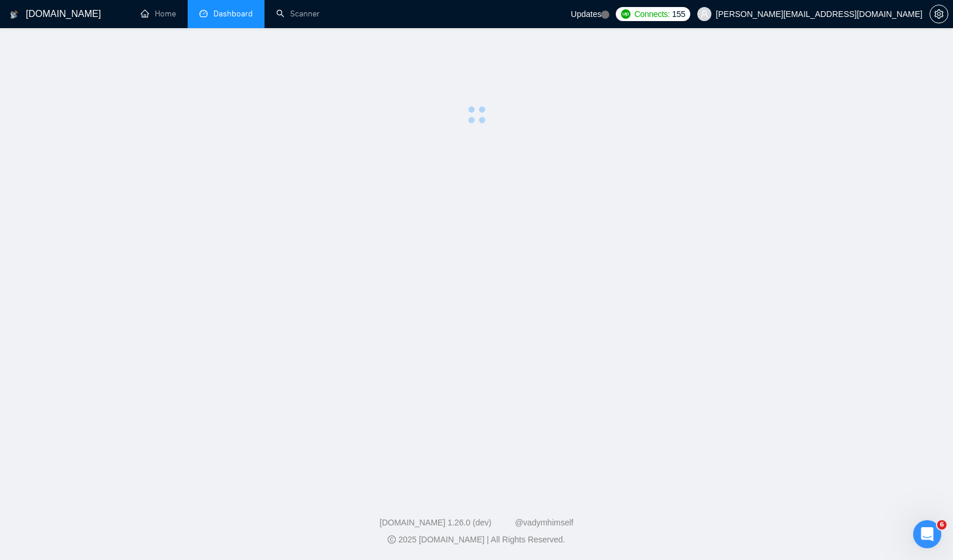 Image resolution: width=953 pixels, height=560 pixels. What do you see at coordinates (938, 14) in the screenshot?
I see `a: setting` at bounding box center [938, 14].